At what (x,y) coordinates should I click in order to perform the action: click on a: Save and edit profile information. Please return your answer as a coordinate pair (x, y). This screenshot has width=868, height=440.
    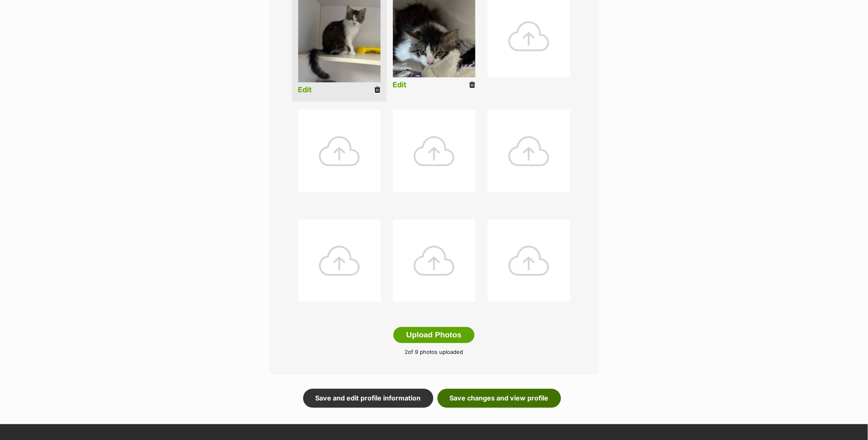
    Looking at the image, I should click on (369, 398).